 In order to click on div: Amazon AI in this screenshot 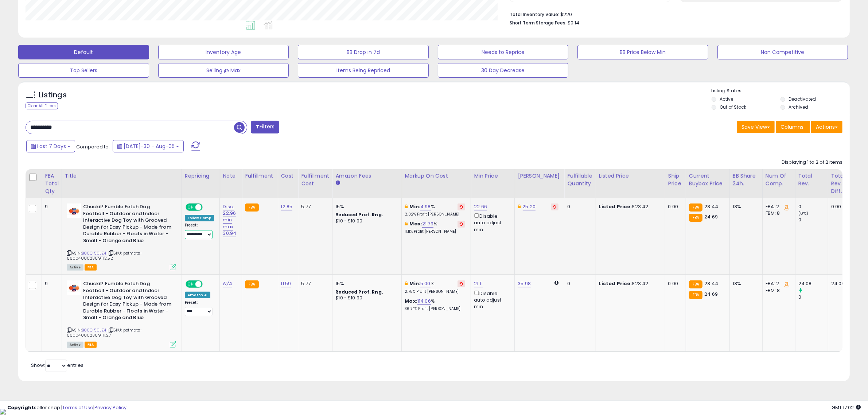, I will do `click(197, 295)`.